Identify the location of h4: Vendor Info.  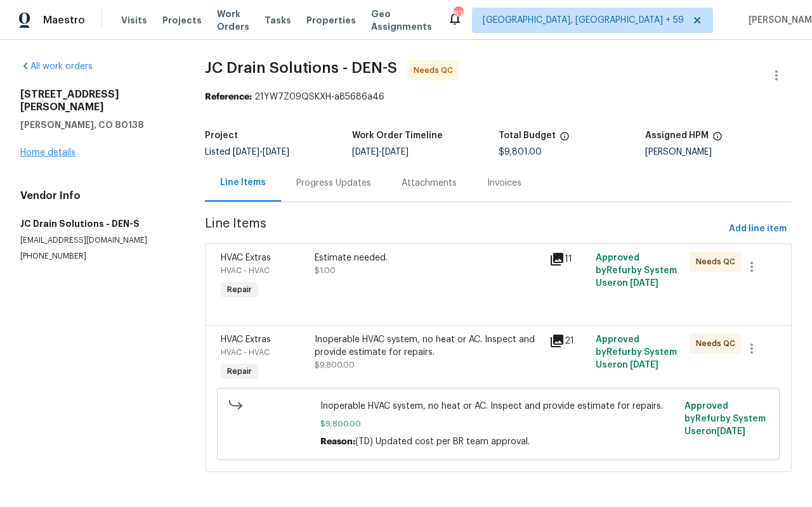
(97, 196).